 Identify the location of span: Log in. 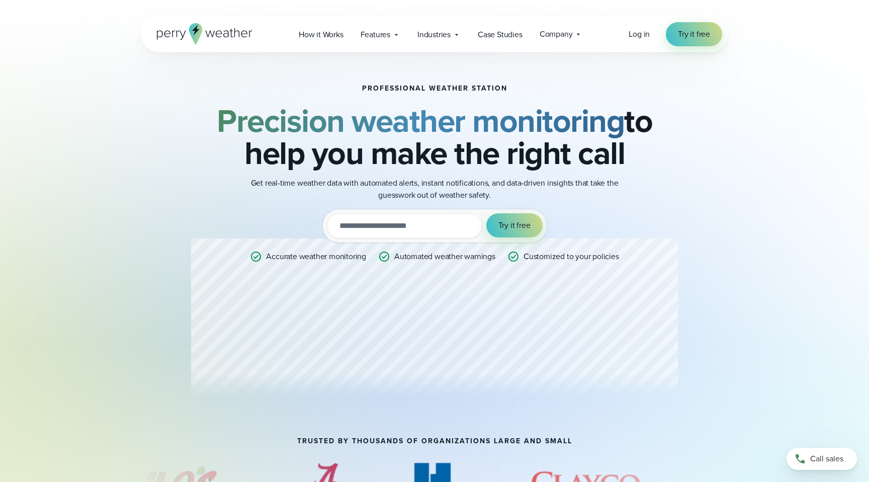
(639, 34).